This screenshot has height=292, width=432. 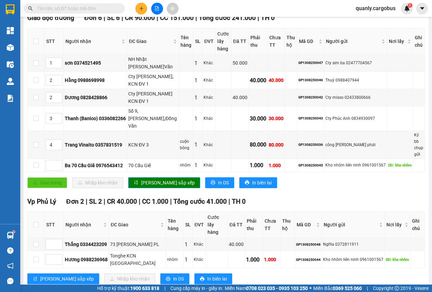 What do you see at coordinates (47, 182) in the screenshot?
I see `button: uploadGiao hàng` at bounding box center [47, 182].